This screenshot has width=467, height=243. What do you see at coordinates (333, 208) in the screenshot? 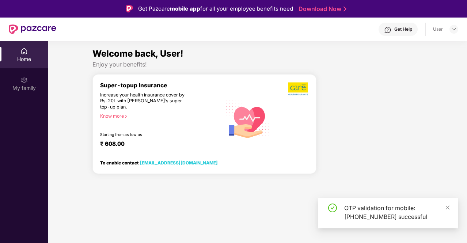
I see `span: check-circle` at bounding box center [333, 208].